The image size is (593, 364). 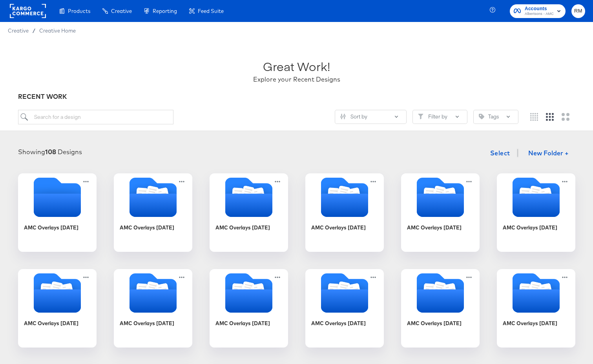 What do you see at coordinates (578, 11) in the screenshot?
I see `button: RM` at bounding box center [578, 11].